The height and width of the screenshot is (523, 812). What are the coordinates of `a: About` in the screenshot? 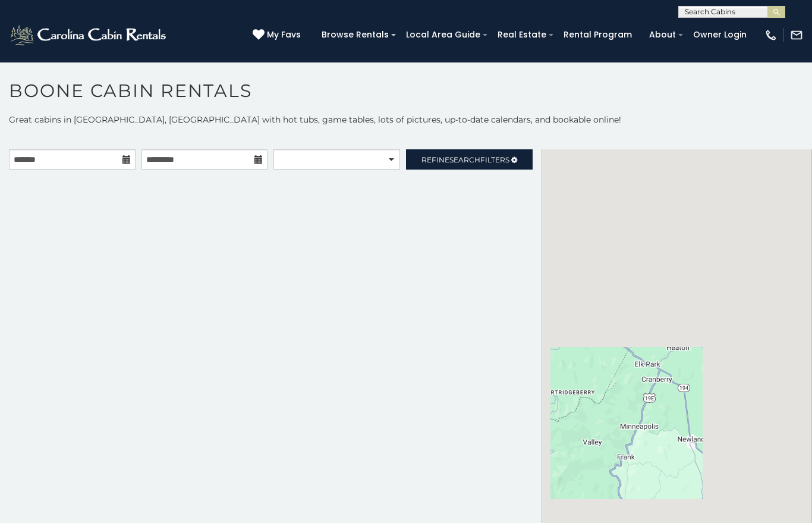 It's located at (662, 35).